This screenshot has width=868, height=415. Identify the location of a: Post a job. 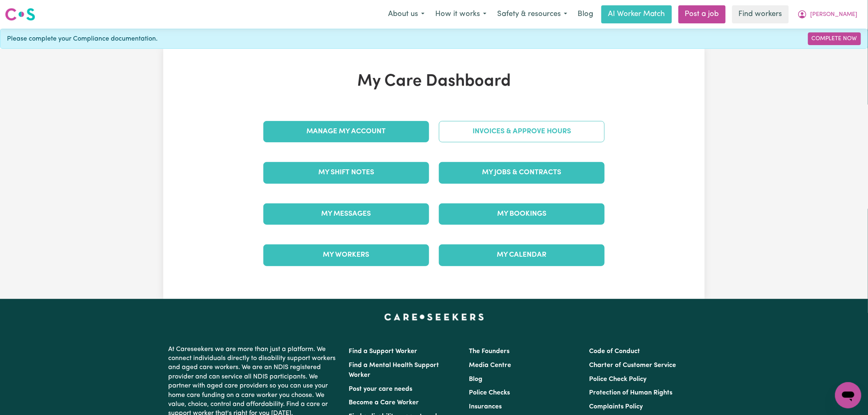
(702, 15).